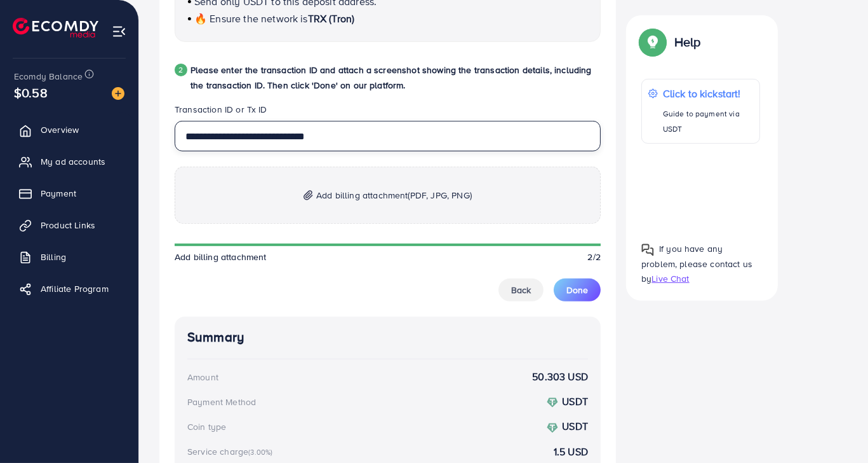  Describe the element at coordinates (440, 195) in the screenshot. I see `span: (PDF, JPG, PNG)` at that location.